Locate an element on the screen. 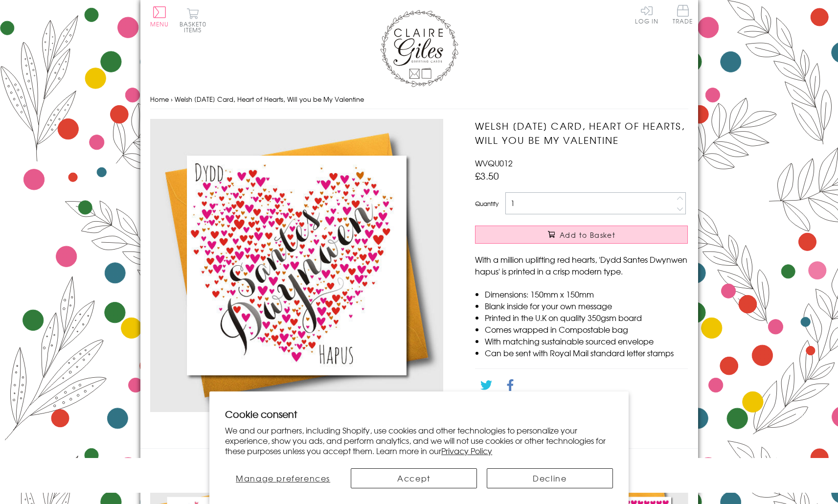  span: Manage preferences is located at coordinates (283, 477).